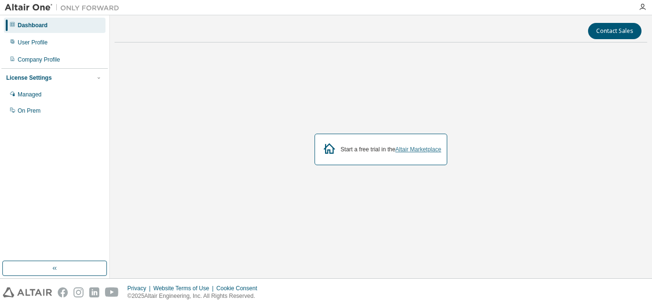 The height and width of the screenshot is (306, 652). I want to click on div: Start a free trial in the, so click(391, 149).